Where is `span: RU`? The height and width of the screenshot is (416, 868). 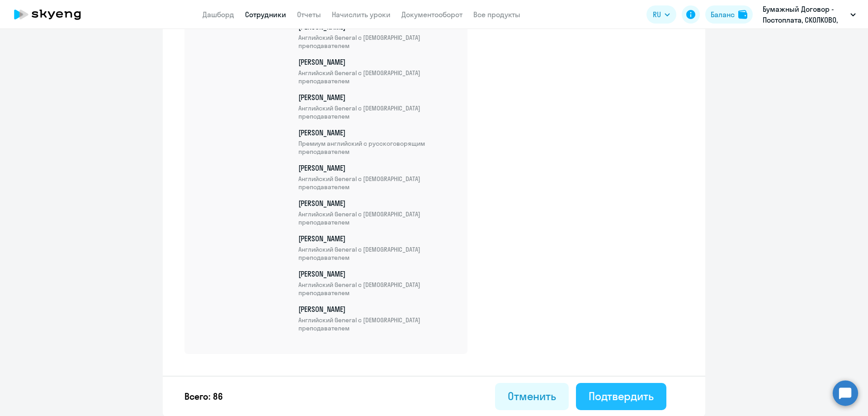
span: RU is located at coordinates (657, 15).